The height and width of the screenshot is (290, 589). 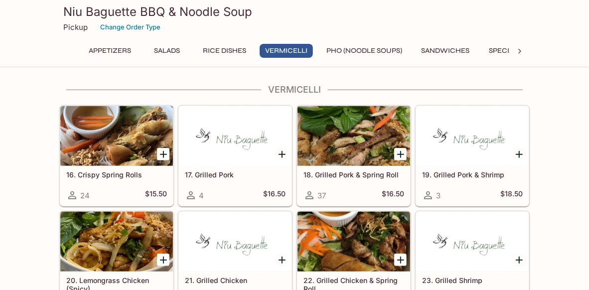 I want to click on h5: $15.50, so click(x=156, y=195).